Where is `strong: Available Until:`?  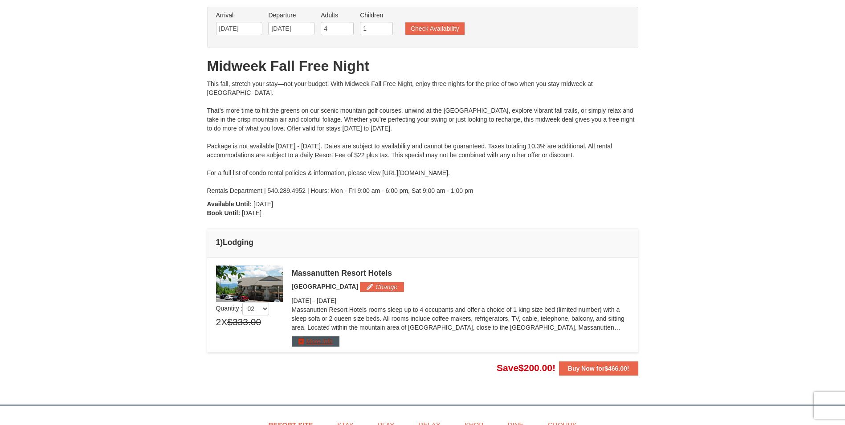
strong: Available Until: is located at coordinates (229, 204).